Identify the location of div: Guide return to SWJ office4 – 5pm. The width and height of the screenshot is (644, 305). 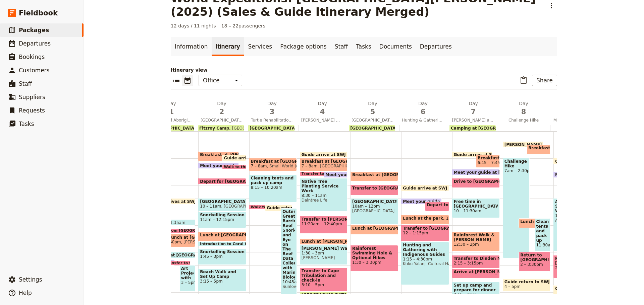
(527, 285).